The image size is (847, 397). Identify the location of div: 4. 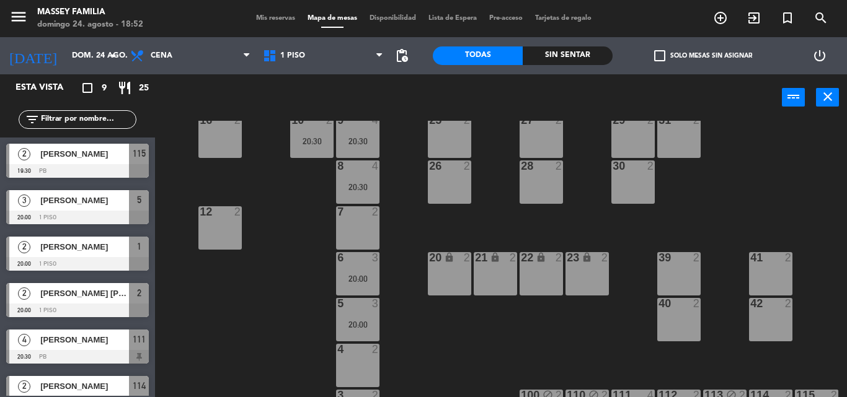
(337, 350).